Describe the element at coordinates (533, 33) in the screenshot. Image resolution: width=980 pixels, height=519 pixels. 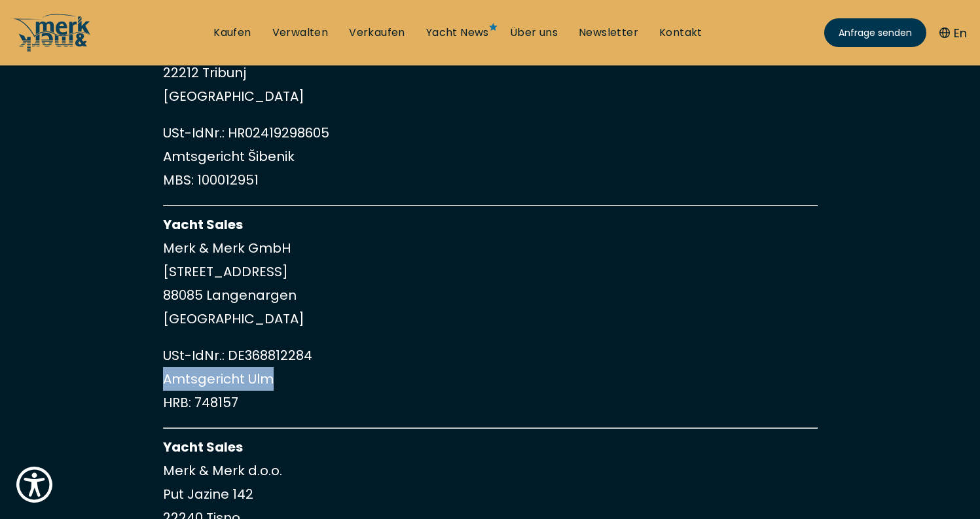
I see `a: Über uns` at that location.